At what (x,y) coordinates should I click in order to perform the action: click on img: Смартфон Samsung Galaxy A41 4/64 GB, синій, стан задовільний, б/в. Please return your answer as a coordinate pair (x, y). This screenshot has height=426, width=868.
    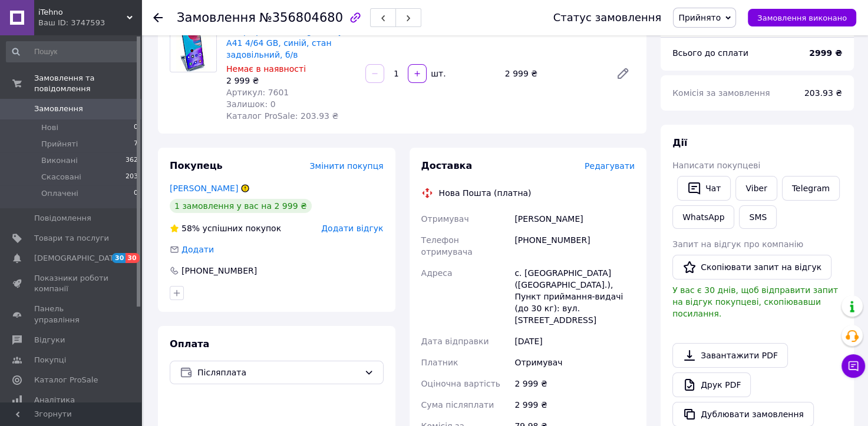
    Looking at the image, I should click on (193, 49).